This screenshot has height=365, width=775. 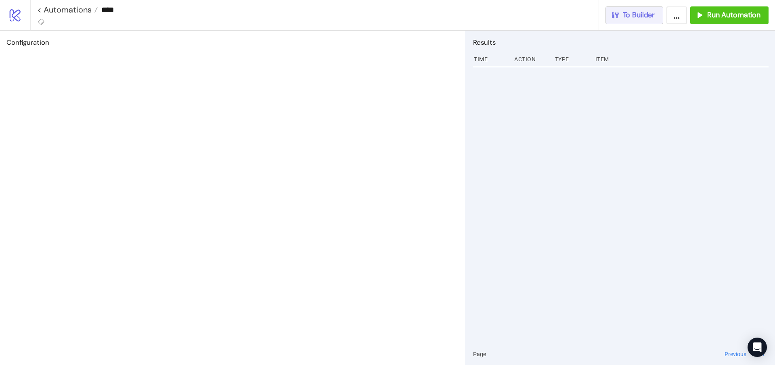 What do you see at coordinates (490, 59) in the screenshot?
I see `div: Time` at bounding box center [490, 59].